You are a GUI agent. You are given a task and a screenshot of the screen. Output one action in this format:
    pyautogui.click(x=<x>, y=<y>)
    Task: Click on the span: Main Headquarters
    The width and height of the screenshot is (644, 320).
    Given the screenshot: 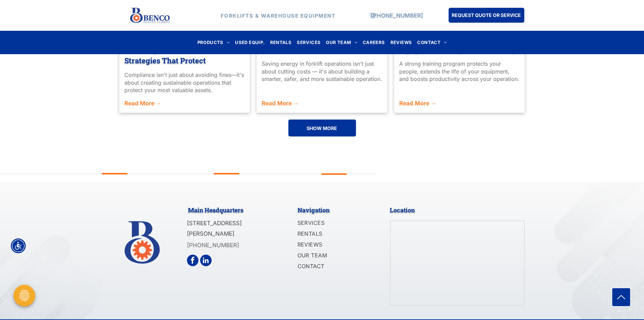 What is the action you would take?
    pyautogui.click(x=216, y=210)
    